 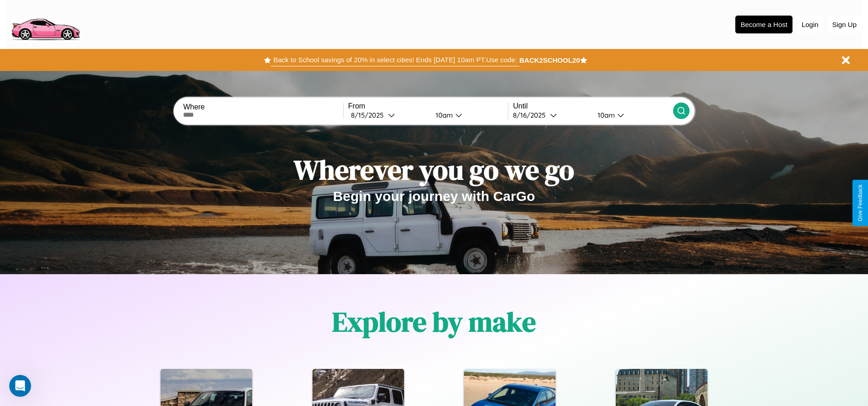 I want to click on div: 8 / 15 / 2025, so click(x=369, y=115).